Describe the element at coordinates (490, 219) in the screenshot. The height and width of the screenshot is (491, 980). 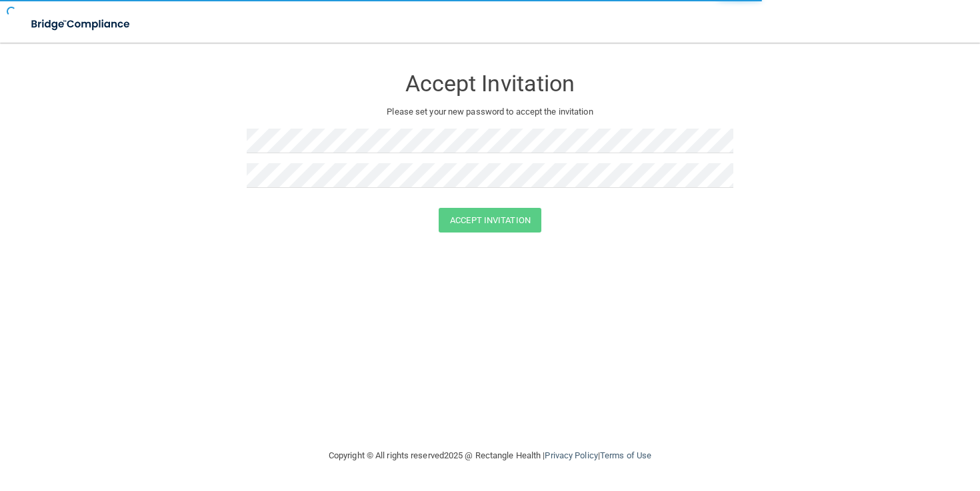
I see `button: Accept Invitation` at that location.